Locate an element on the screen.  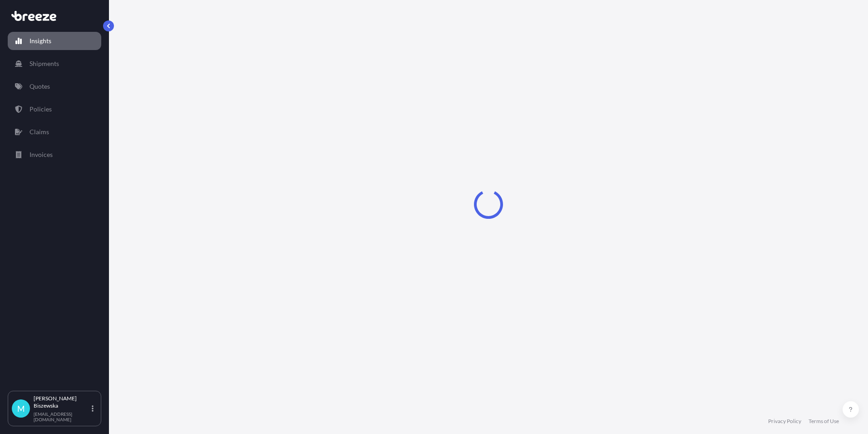
p: Claims is located at coordinates (39, 132).